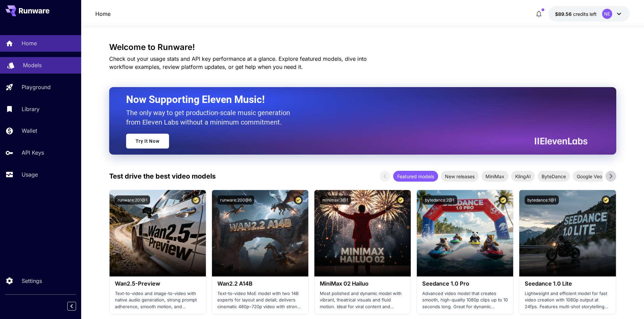  I want to click on p: Library, so click(30, 109).